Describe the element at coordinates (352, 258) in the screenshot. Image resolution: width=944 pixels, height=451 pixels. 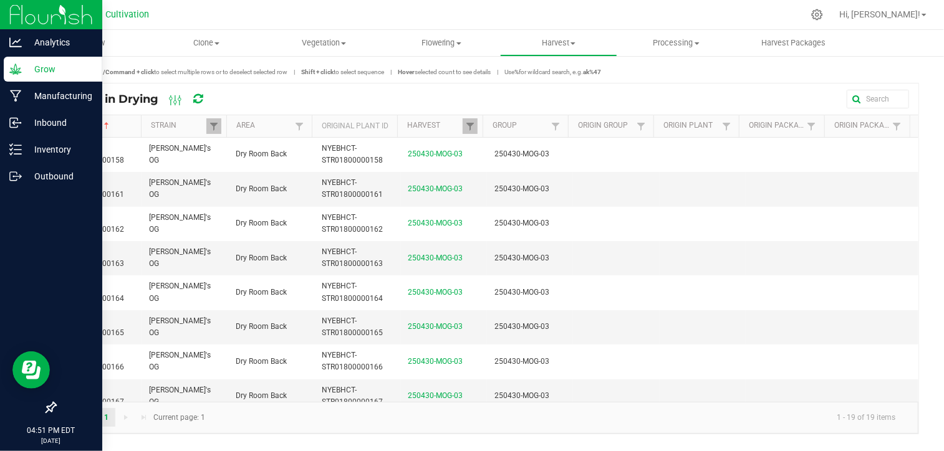
I see `span: NYEBHCT-STR01800000163` at that location.